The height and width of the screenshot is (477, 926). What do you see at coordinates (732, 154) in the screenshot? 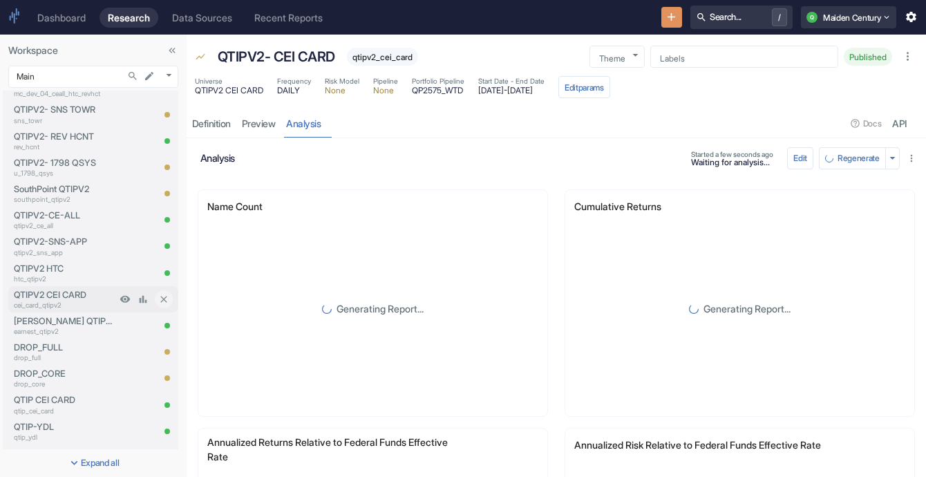
I see `span: Started a few seconds ago` at bounding box center [732, 154].